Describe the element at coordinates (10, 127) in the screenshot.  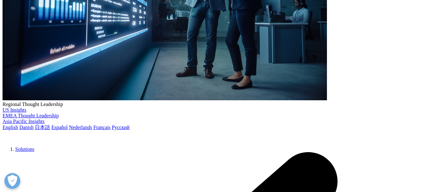
I see `a: English` at that location.